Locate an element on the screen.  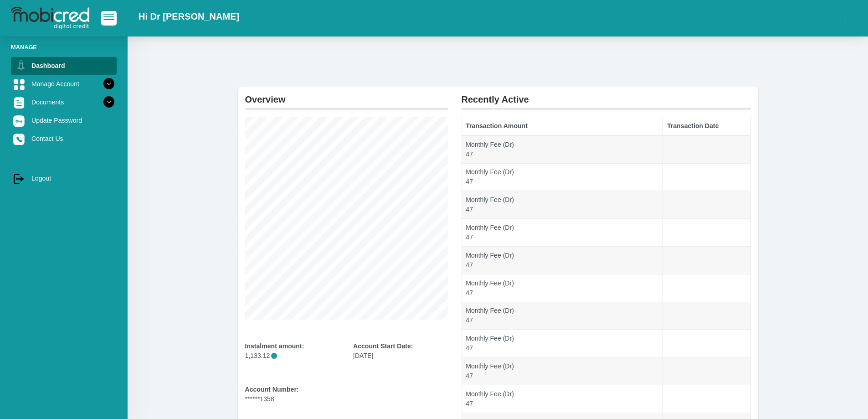
a: Logout is located at coordinates (63, 179).